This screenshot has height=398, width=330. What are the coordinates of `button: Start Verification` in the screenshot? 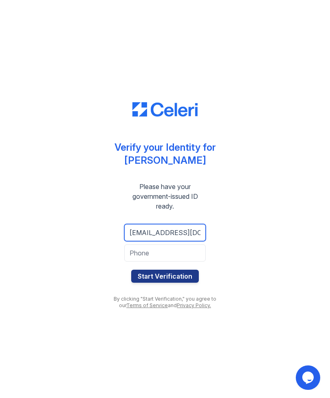 It's located at (165, 276).